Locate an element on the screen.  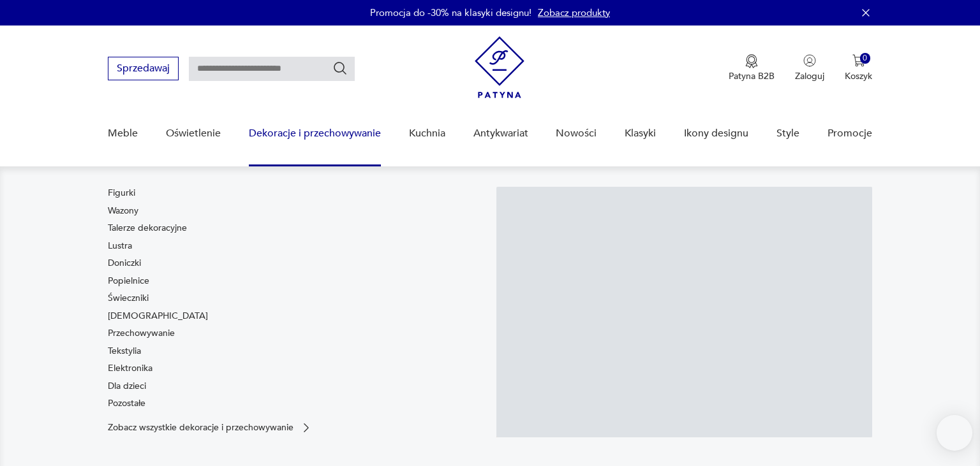
p: Patyna B2B is located at coordinates (752, 76).